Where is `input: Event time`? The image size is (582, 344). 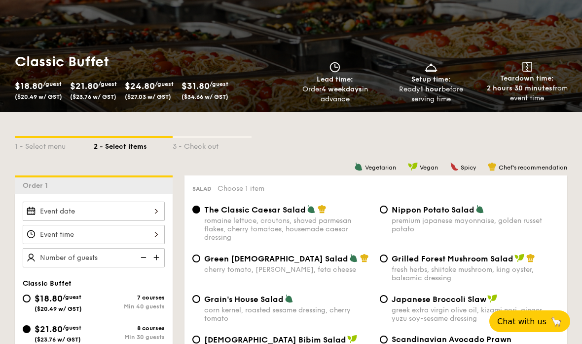 input: Event time is located at coordinates (94, 234).